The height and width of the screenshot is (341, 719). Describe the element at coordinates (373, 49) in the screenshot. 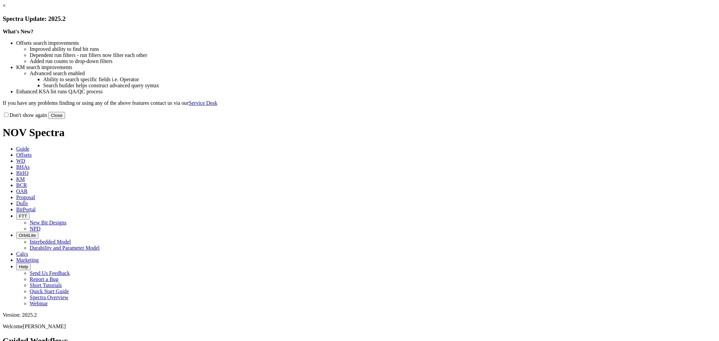

I see `li: Improved ability to find bit runs` at that location.